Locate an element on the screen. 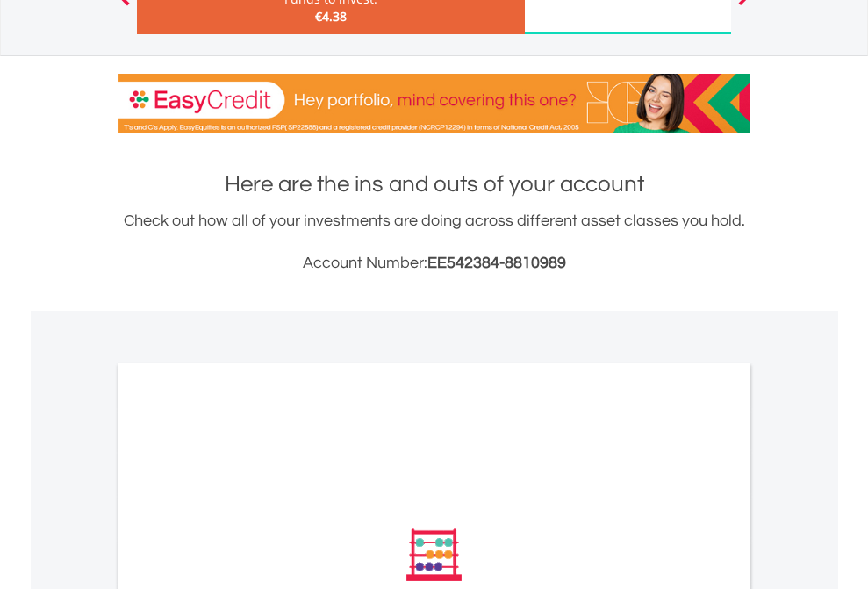 Image resolution: width=868 pixels, height=589 pixels. img: EasyCredit Promotion Banner is located at coordinates (434, 103).